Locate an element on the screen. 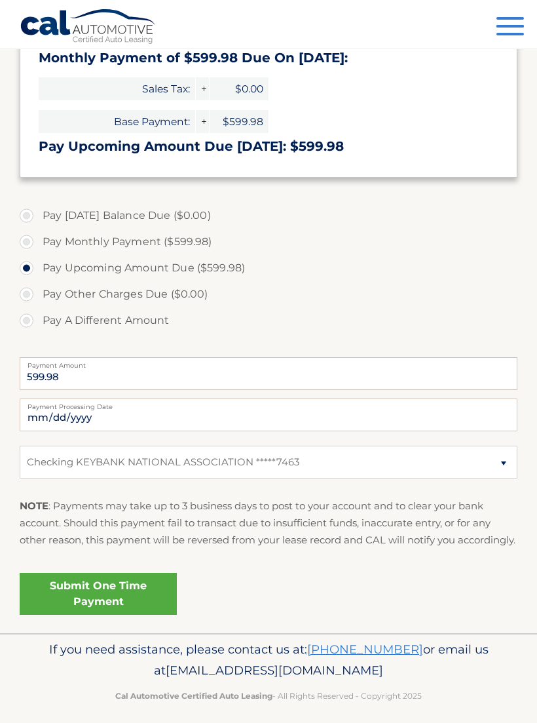 The image size is (537, 723). label: Payment Amount is located at coordinates (269, 362).